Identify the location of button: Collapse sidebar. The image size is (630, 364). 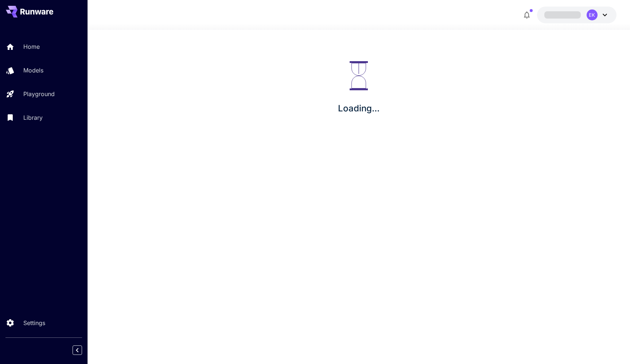
(77, 350).